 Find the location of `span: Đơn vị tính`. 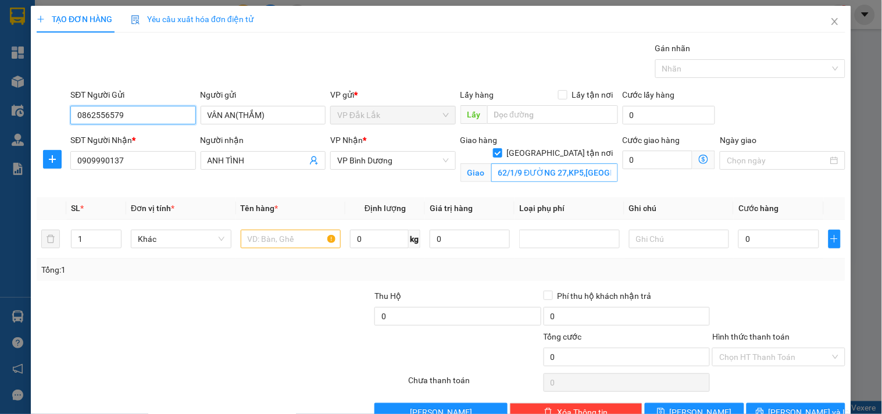

span: Đơn vị tính is located at coordinates (152, 208).